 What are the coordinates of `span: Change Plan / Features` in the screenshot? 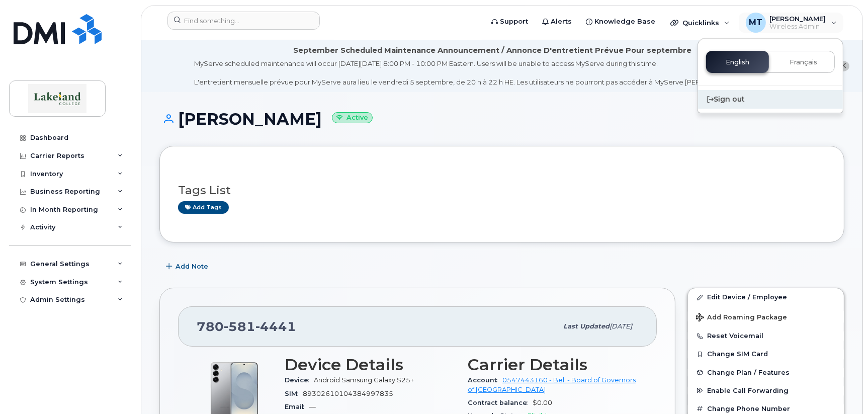 It's located at (749, 372).